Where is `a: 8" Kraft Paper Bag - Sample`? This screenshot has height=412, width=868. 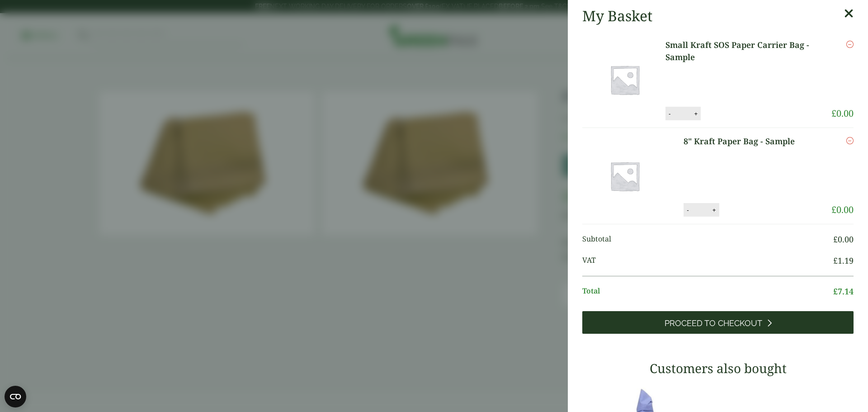
a: 8" Kraft Paper Bag - Sample is located at coordinates (748, 141).